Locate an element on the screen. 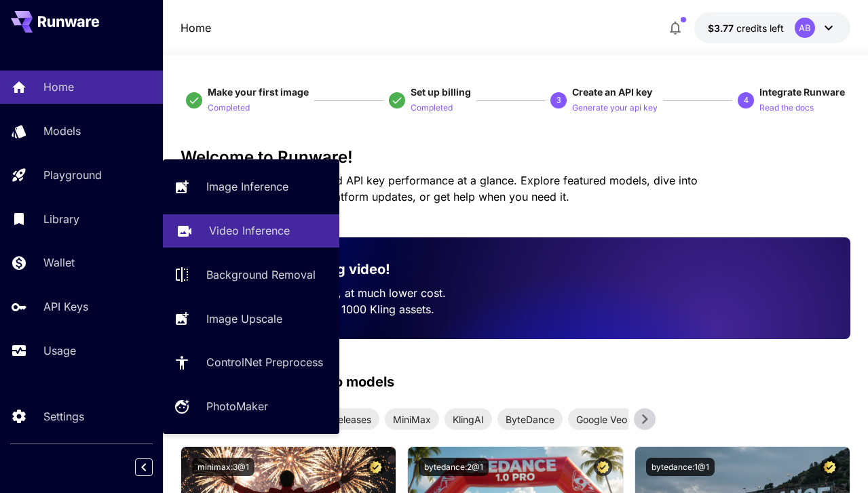  div: Collapse sidebar is located at coordinates (154, 467).